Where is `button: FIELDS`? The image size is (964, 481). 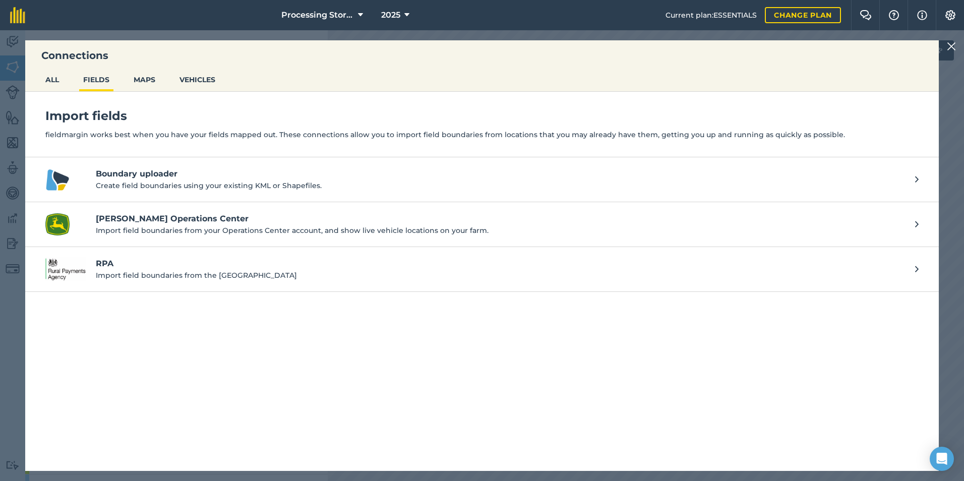 button: FIELDS is located at coordinates (96, 80).